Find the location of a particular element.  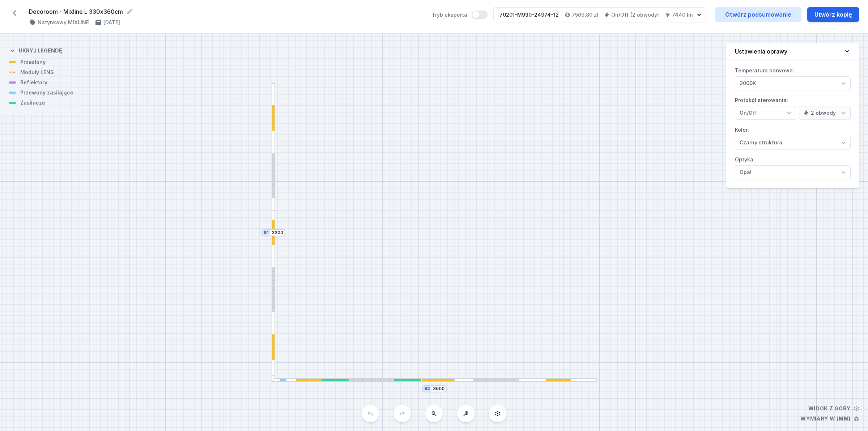

form: Decoroom - Mixline L 330x360cm is located at coordinates (226, 12).